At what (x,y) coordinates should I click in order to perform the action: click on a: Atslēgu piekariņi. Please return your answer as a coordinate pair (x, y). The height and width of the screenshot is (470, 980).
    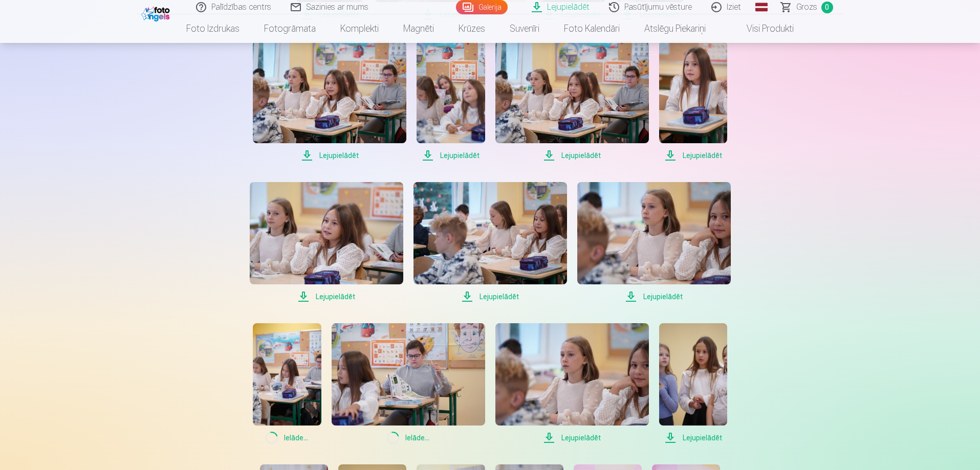
    Looking at the image, I should click on (675, 28).